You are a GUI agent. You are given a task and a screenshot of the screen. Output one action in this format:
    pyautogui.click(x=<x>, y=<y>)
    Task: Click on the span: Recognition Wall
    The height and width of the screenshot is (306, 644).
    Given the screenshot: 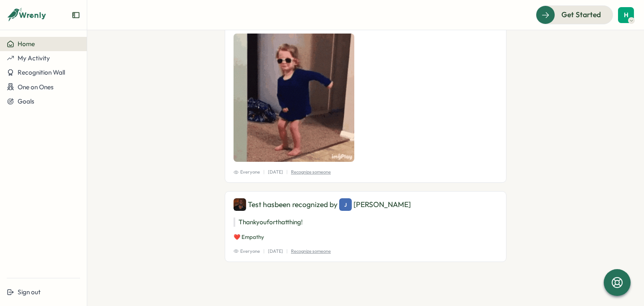 What is the action you would take?
    pyautogui.click(x=41, y=72)
    